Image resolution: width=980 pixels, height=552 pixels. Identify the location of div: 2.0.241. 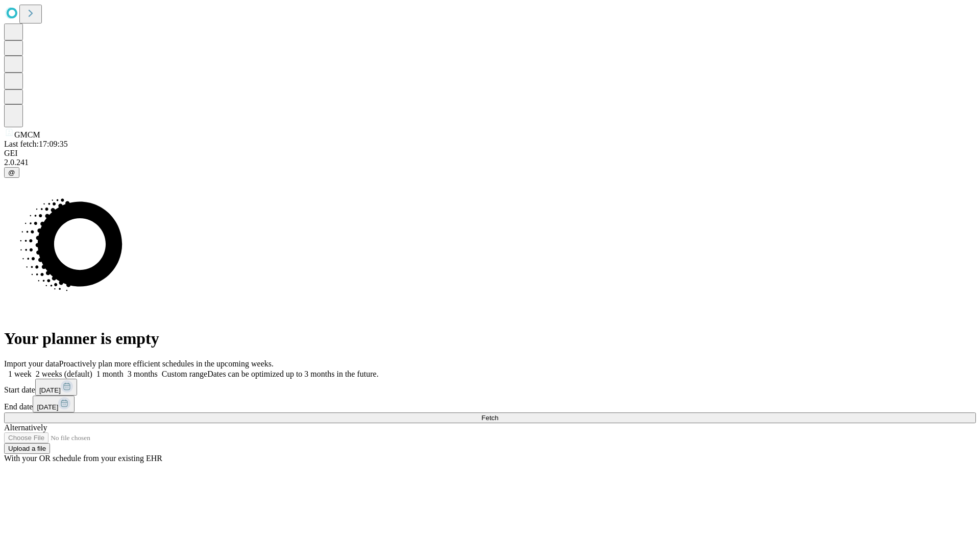
(490, 162).